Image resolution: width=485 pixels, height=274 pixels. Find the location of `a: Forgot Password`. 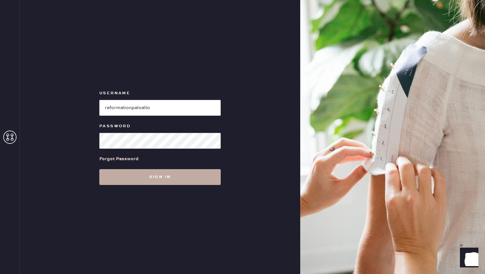

a: Forgot Password is located at coordinates (119, 159).